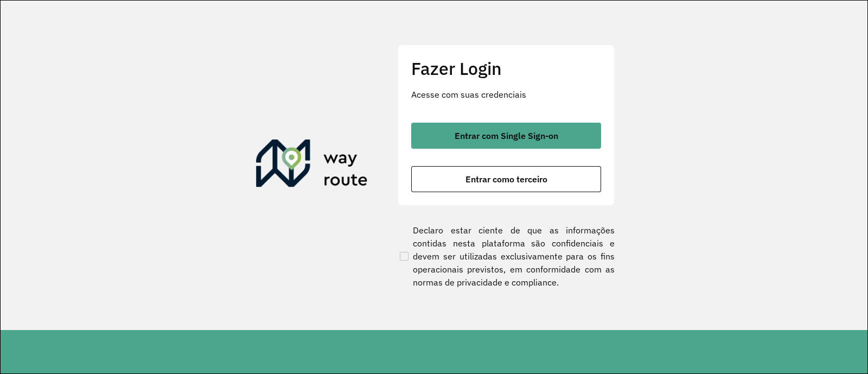 This screenshot has width=868, height=374. Describe the element at coordinates (506, 256) in the screenshot. I see `label: Declaro estar ciente de que as informações contidas nesta plataforma são confidenciais e devem se...` at that location.